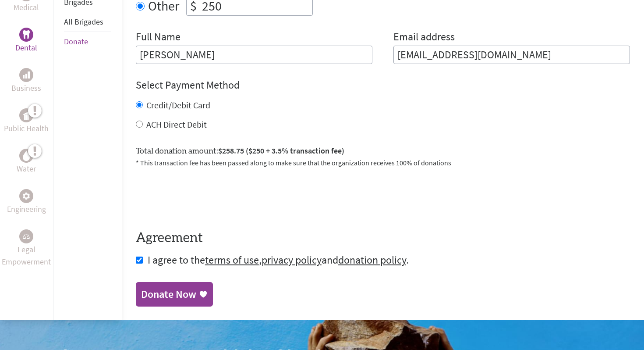 This screenshot has height=350, width=644. I want to click on p: Dental, so click(26, 47).